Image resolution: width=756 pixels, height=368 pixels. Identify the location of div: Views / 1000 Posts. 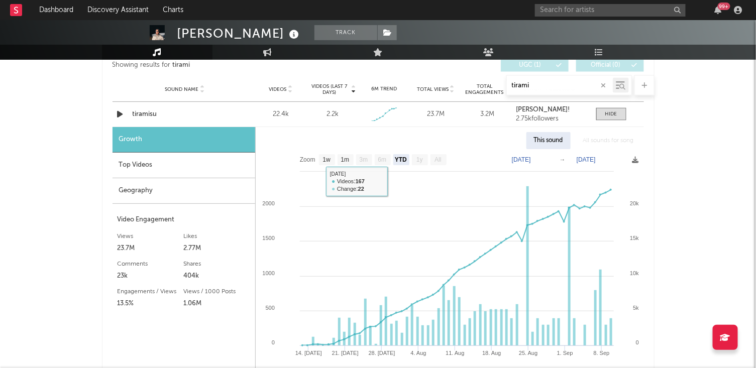
(217, 292).